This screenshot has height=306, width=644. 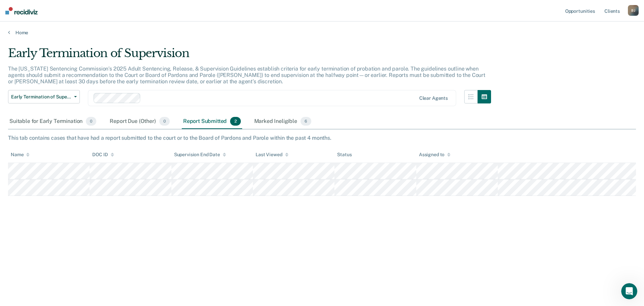 What do you see at coordinates (44, 97) in the screenshot?
I see `button: Early Termination of Supervision` at bounding box center [44, 97].